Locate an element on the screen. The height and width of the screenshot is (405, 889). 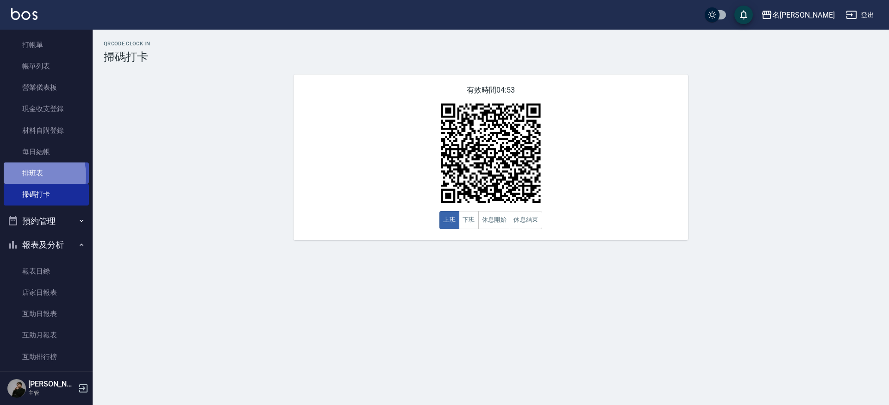
a: 互助日報表 is located at coordinates (46, 314).